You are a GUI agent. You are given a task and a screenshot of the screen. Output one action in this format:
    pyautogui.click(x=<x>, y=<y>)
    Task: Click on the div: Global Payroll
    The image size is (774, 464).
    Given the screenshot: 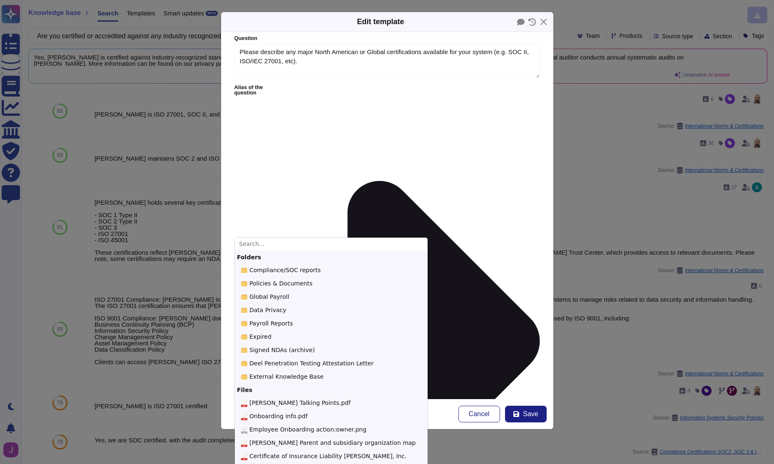 What is the action you would take?
    pyautogui.click(x=331, y=297)
    